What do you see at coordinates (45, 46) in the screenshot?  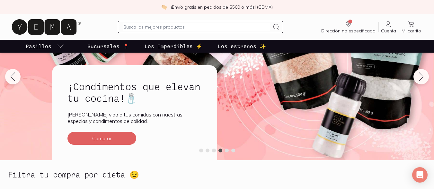 I see `a: pasillo-todos-link` at bounding box center [45, 46].